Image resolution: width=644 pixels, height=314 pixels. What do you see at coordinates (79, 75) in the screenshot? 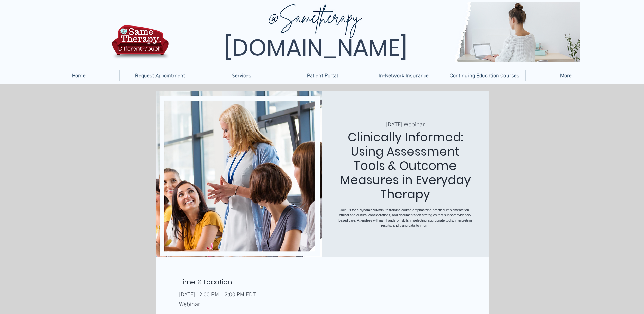
I see `p: Home` at bounding box center [79, 75].